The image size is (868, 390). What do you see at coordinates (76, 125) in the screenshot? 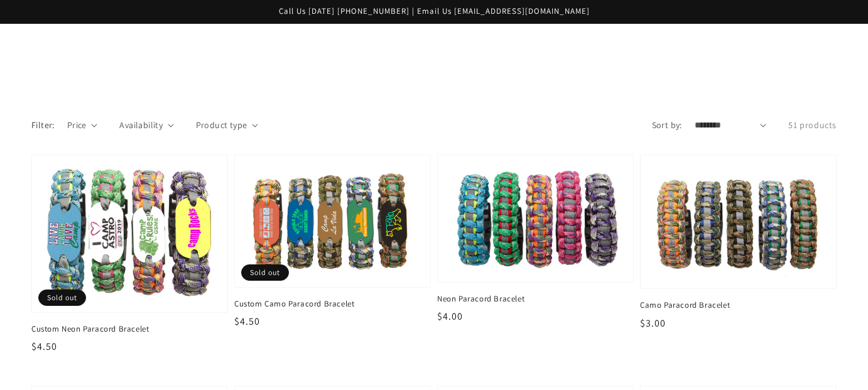
I see `span: Price` at bounding box center [76, 125].